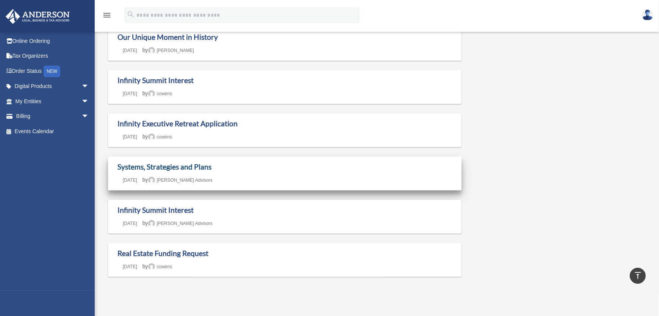  What do you see at coordinates (107, 15) in the screenshot?
I see `i: menu` at bounding box center [107, 15].